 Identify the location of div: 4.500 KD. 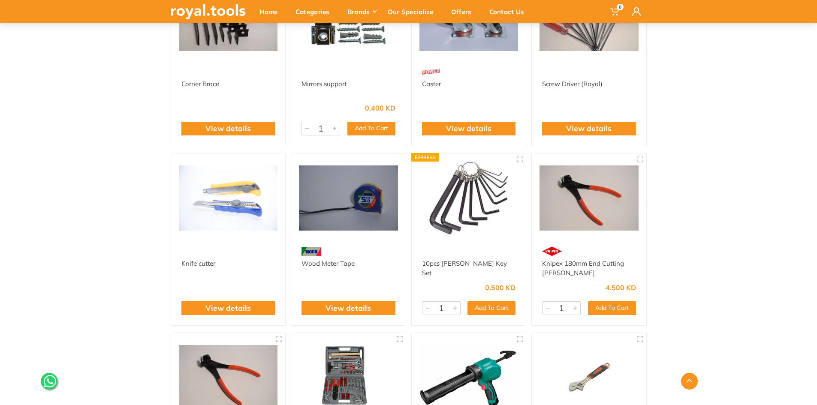
(620, 288).